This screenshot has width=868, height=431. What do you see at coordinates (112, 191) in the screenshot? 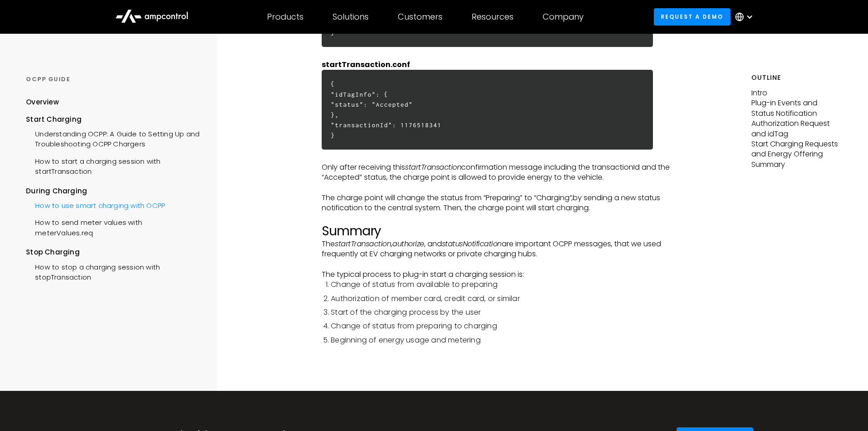
I see `div: During Charging` at bounding box center [112, 191].